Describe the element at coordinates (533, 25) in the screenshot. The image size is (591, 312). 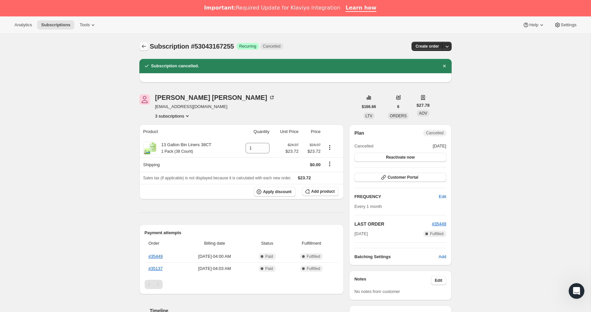
I see `button: Help` at that location.